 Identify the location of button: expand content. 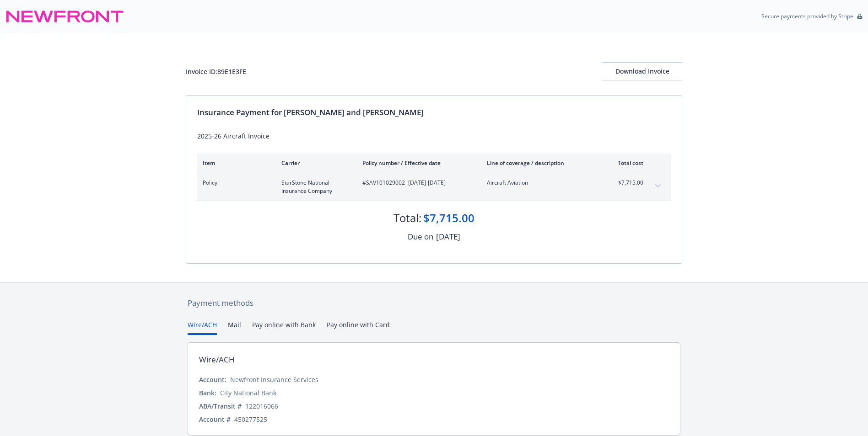
(658, 186).